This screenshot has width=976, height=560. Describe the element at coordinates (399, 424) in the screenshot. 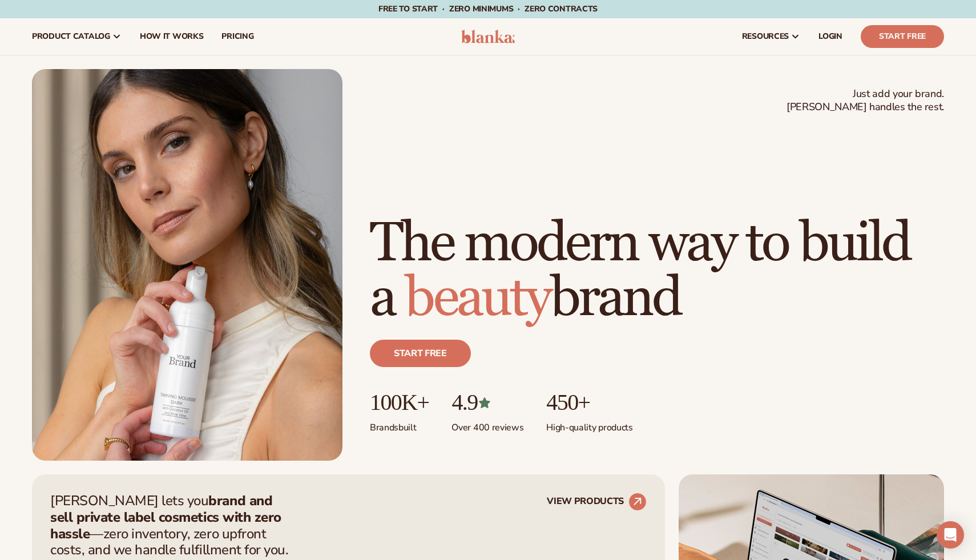

I see `p: Brands built` at that location.